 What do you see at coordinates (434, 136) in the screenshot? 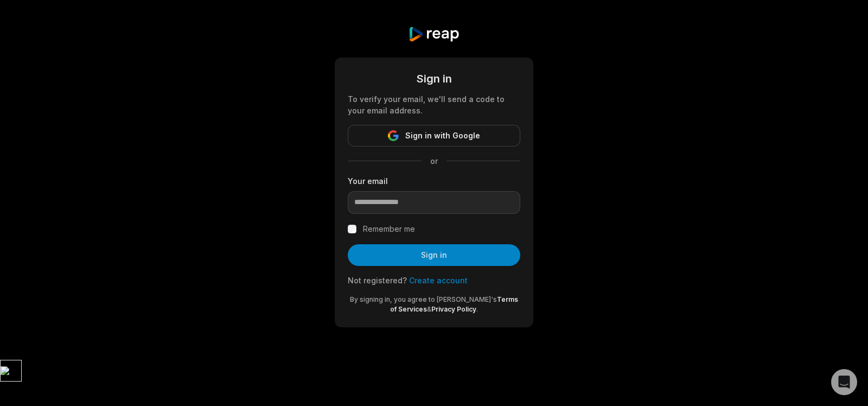
I see `button: Sign in with Google` at bounding box center [434, 136].